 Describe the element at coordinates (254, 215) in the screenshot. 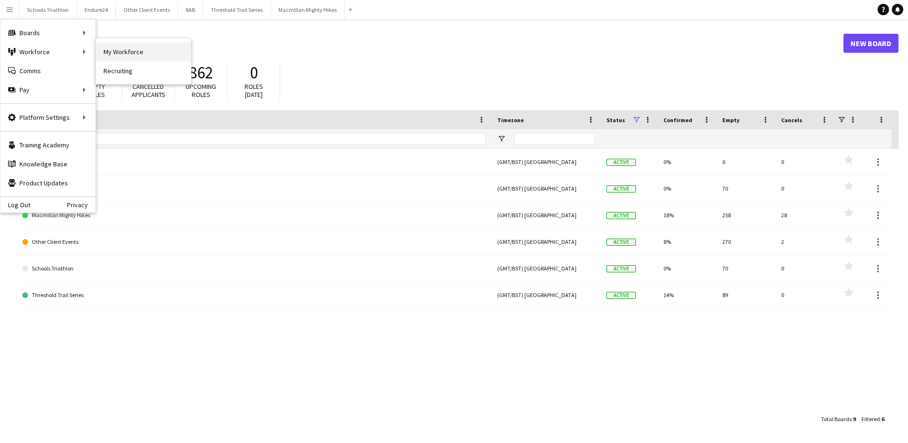

I see `a: Macmillan Mighty Hikes` at that location.